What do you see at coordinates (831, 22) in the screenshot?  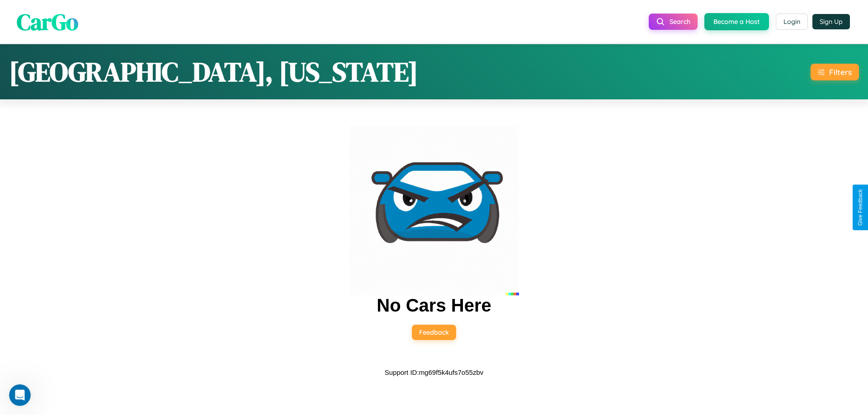 I see `button: Sign Up` at bounding box center [831, 22].